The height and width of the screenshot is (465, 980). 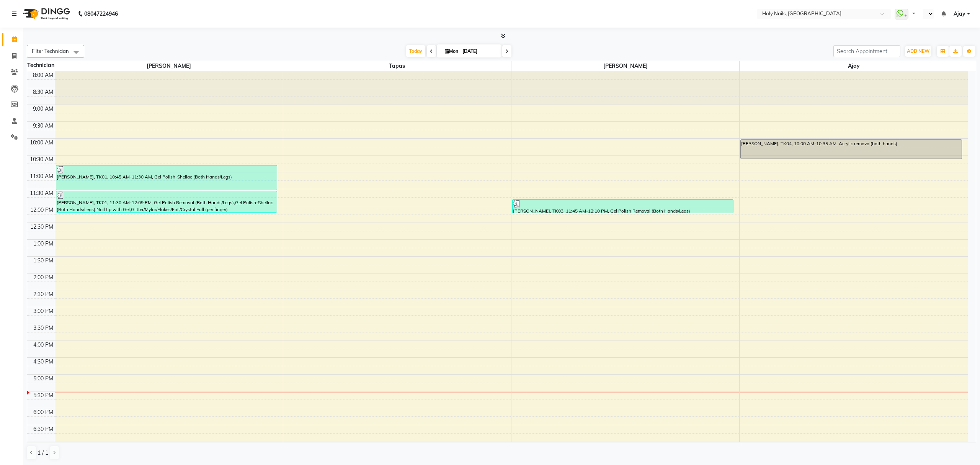 What do you see at coordinates (43, 75) in the screenshot?
I see `div: 8:00 AM` at bounding box center [43, 75].